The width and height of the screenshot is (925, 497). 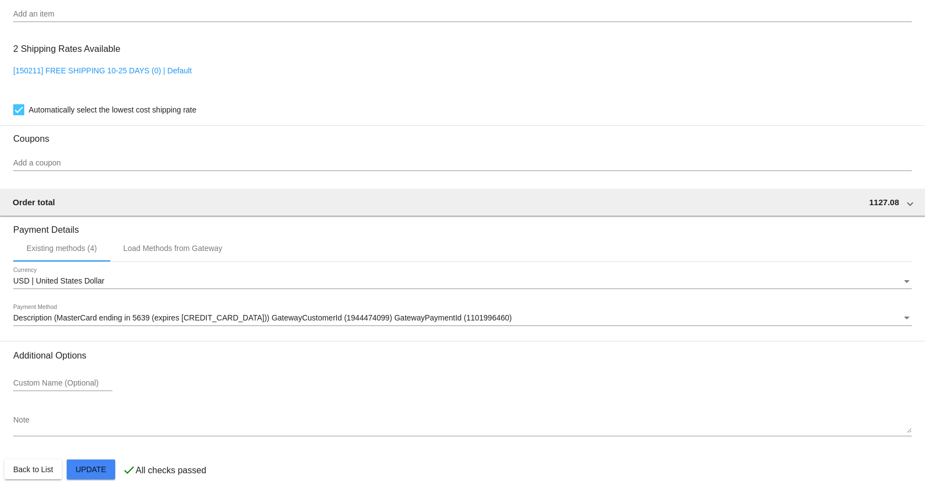 What do you see at coordinates (173, 248) in the screenshot?
I see `div: Load Methods from Gateway` at bounding box center [173, 248].